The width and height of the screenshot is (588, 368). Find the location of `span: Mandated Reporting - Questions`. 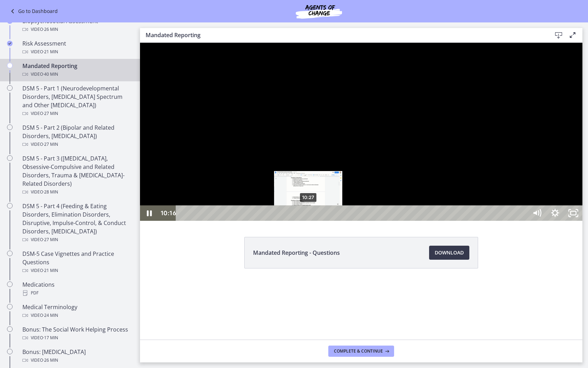

span: Mandated Reporting - Questions is located at coordinates (296, 253).